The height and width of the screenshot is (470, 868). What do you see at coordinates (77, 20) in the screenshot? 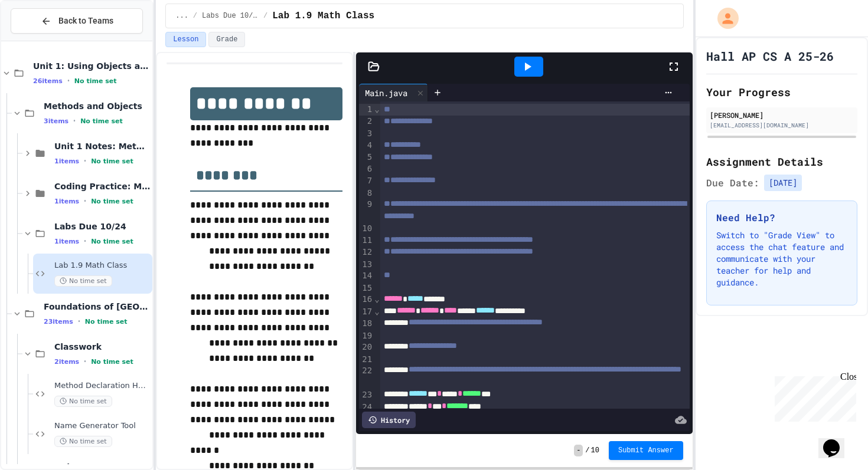
I see `button: Back to Teams` at bounding box center [77, 20].